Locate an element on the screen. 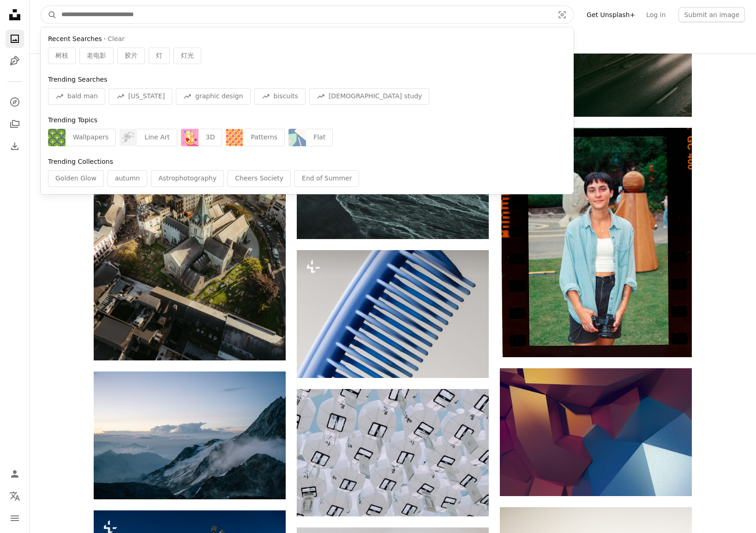 This screenshot has width=756, height=533. span: Trending Searches is located at coordinates (77, 79).